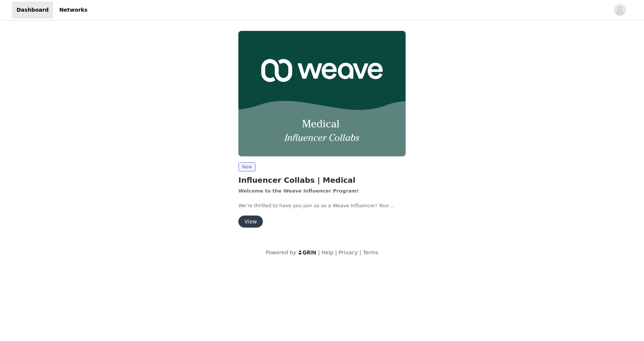  What do you see at coordinates (32, 10) in the screenshot?
I see `a: Dashboard` at bounding box center [32, 10].